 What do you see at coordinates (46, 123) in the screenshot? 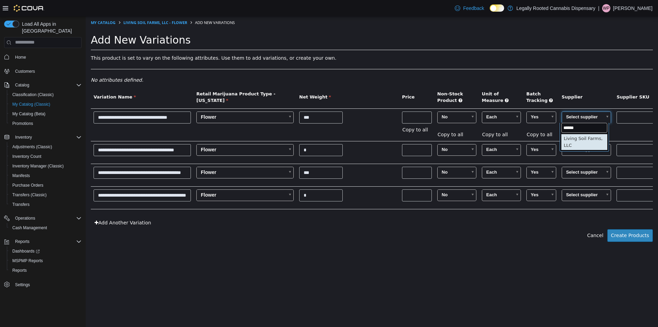
I see `button: Promotions` at bounding box center [46, 123].